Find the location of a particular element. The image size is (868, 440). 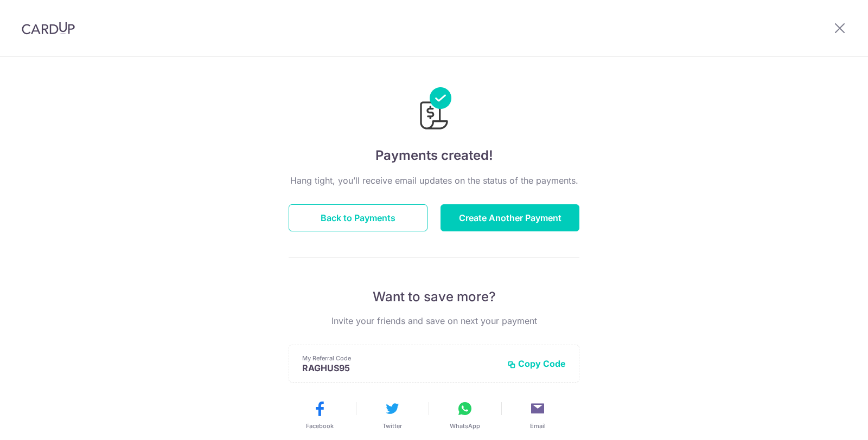

h4: Payments created! is located at coordinates (434, 156).